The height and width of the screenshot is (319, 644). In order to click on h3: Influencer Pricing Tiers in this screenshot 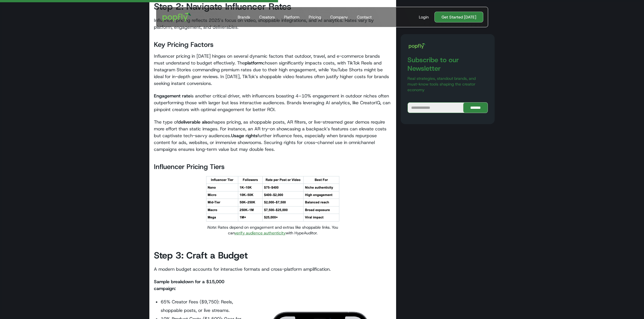, I will do `click(273, 167)`.